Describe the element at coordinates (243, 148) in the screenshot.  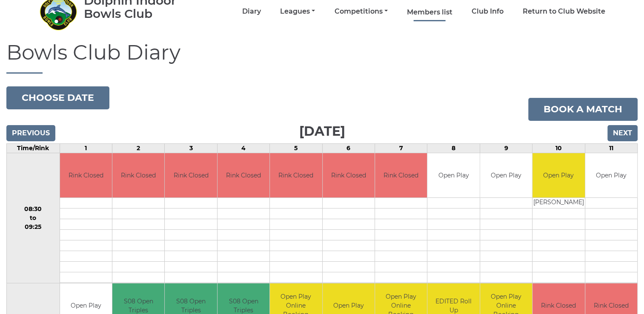
I see `td: 4` at that location.